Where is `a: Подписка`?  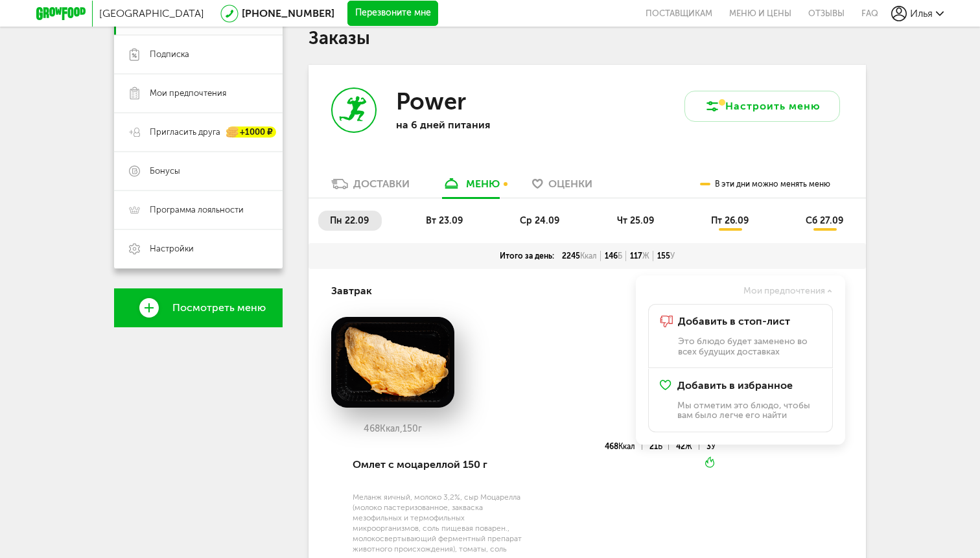
a: Подписка is located at coordinates (199, 55).